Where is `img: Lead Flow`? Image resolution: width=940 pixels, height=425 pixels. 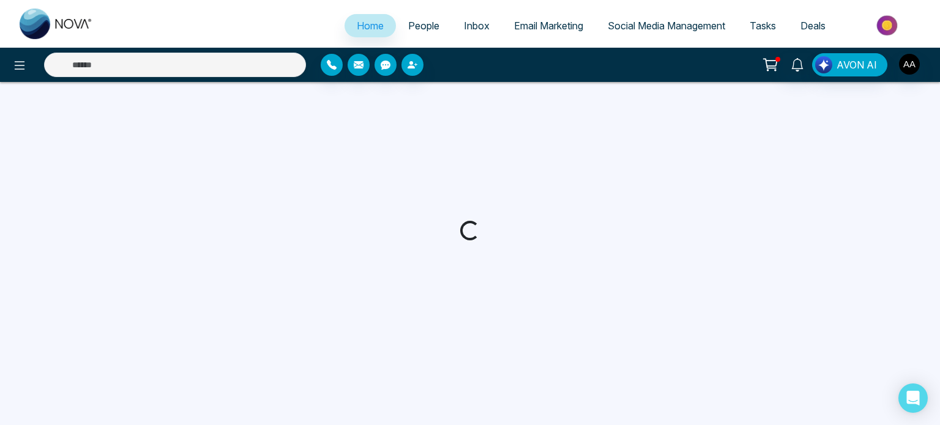 img: Lead Flow is located at coordinates (824, 65).